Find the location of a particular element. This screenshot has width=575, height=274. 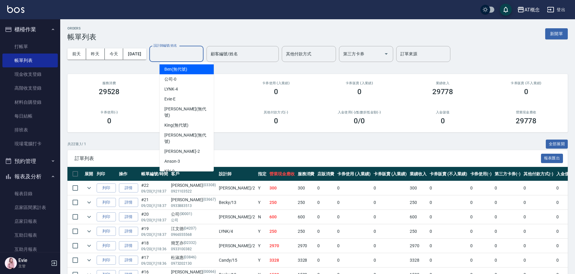

p: (03846) is located at coordinates (190, 258).